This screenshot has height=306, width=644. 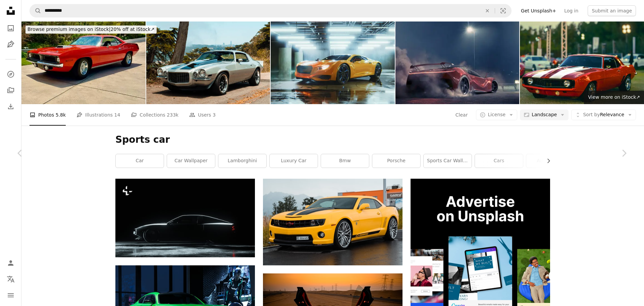 What do you see at coordinates (582, 63) in the screenshot?
I see `img: Side view of classic muscle car.` at bounding box center [582, 63].